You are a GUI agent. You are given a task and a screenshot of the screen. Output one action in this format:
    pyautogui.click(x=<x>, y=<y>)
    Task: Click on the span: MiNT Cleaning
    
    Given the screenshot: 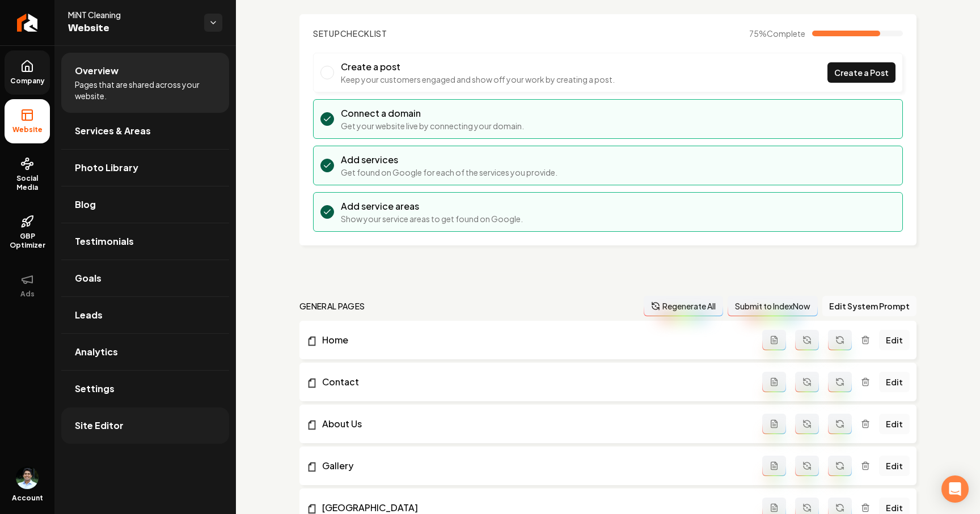 What is the action you would take?
    pyautogui.click(x=131, y=15)
    